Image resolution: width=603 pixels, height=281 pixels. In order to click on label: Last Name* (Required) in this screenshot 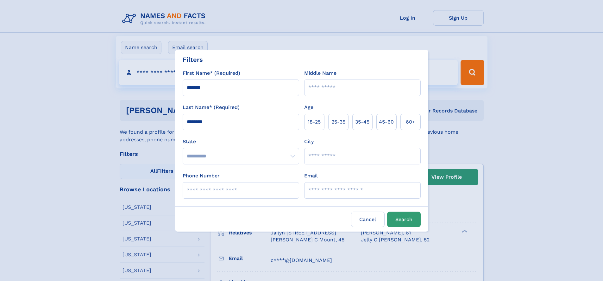, I will do `click(211, 107)`.